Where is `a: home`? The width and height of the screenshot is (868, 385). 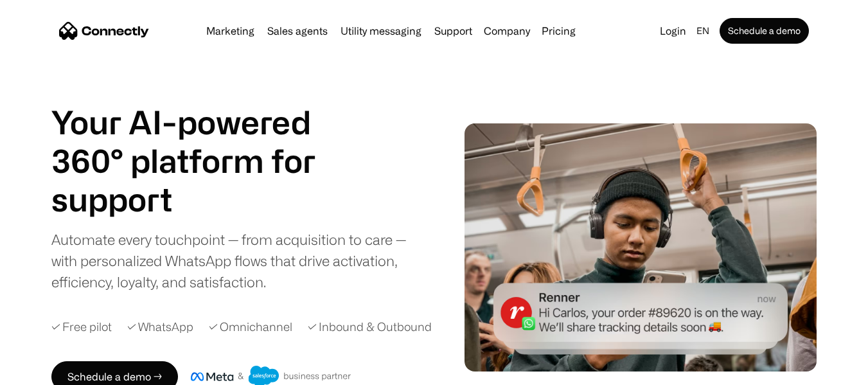
a: home is located at coordinates (104, 31).